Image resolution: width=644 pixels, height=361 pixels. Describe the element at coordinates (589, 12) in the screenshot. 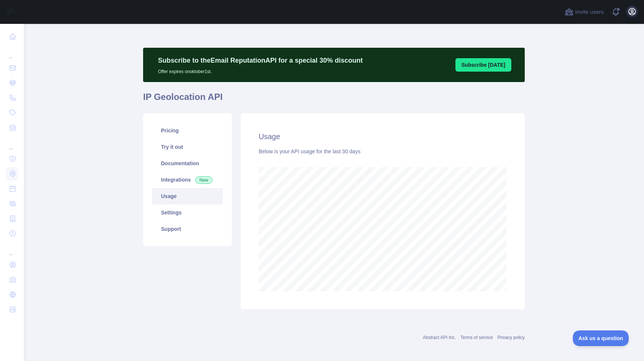

I see `span: Invite users` at that location.